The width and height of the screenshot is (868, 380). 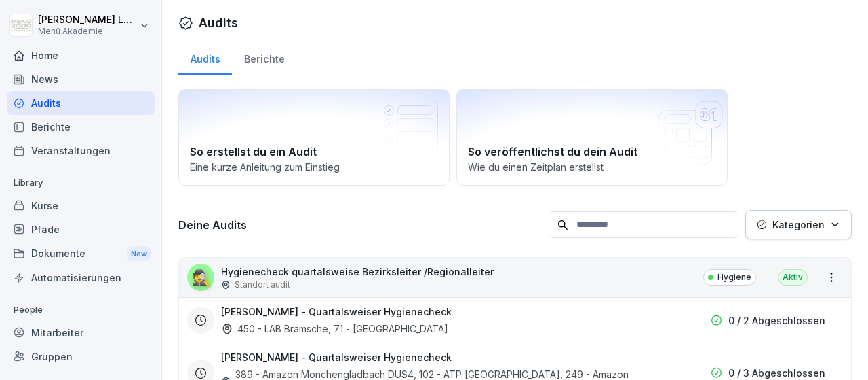 I want to click on a: Kurse, so click(x=81, y=205).